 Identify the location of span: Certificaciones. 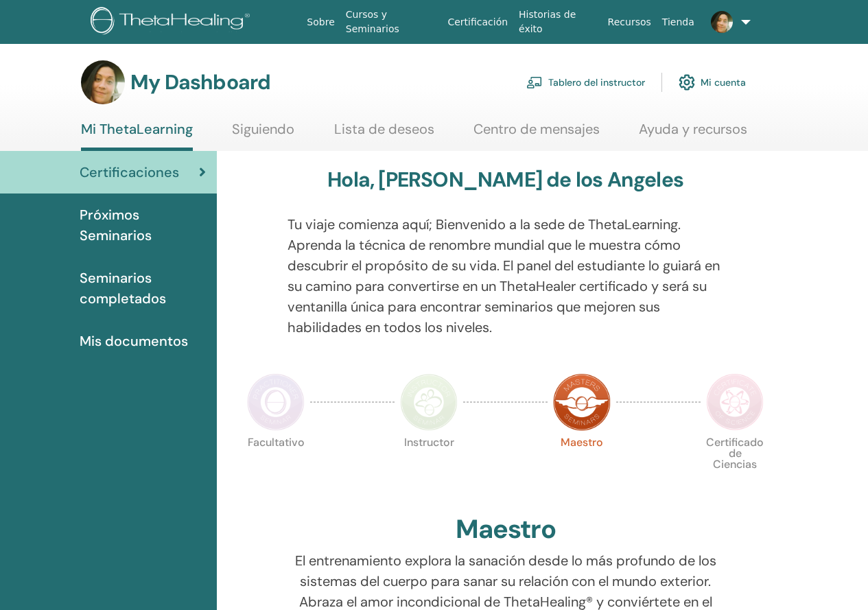
(129, 172).